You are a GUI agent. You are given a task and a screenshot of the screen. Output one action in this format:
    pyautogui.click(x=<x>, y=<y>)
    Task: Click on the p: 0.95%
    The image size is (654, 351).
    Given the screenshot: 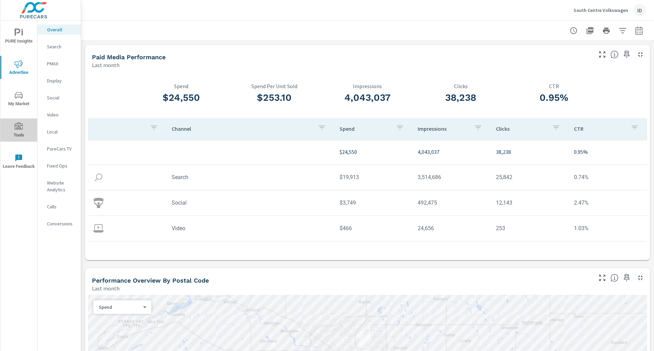 What is the action you would take?
    pyautogui.click(x=608, y=152)
    